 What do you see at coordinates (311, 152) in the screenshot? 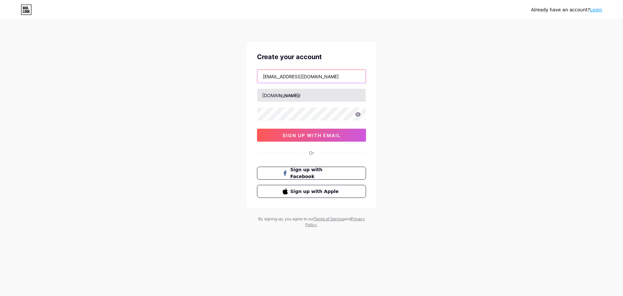
I see `div: Or` at bounding box center [311, 152].